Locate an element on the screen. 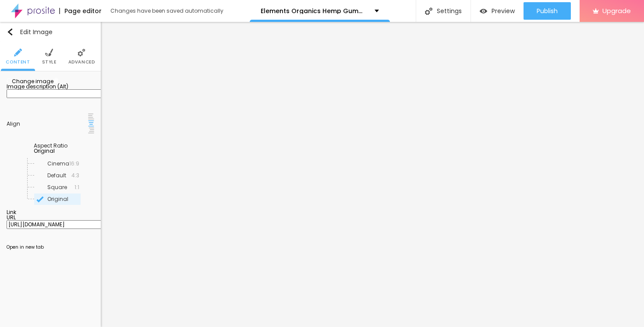 This screenshot has width=644, height=327. div: Image description (Alt) is located at coordinates (51, 87).